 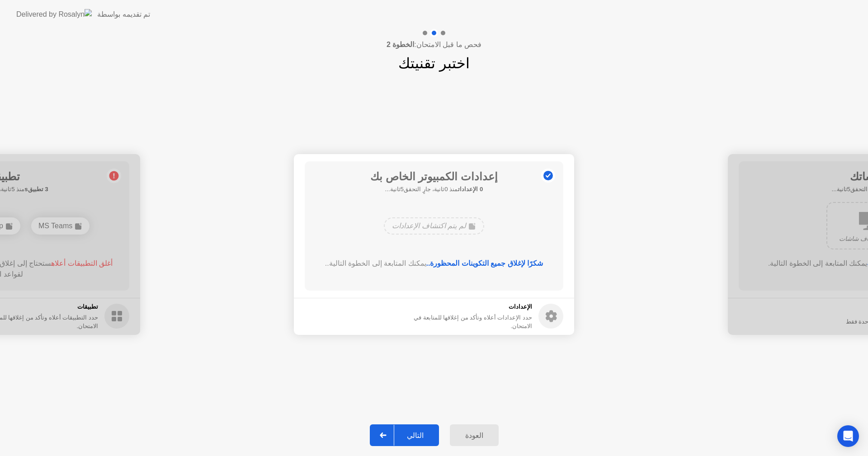 I want to click on h5: الإعدادات, so click(x=464, y=307).